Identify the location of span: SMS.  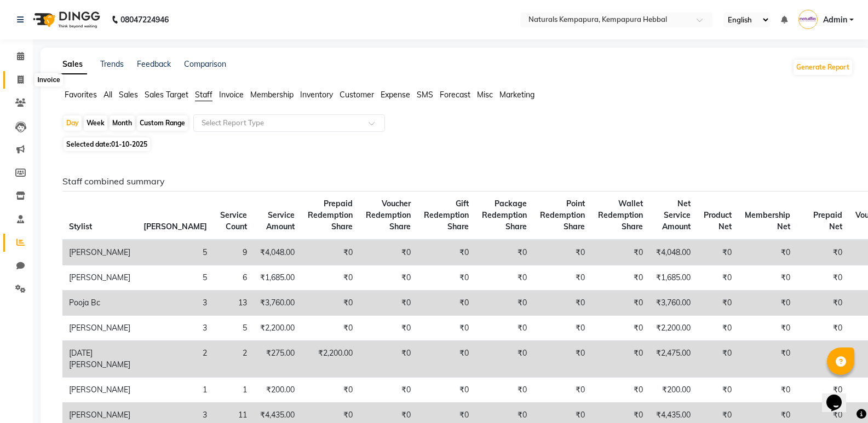
(425, 94).